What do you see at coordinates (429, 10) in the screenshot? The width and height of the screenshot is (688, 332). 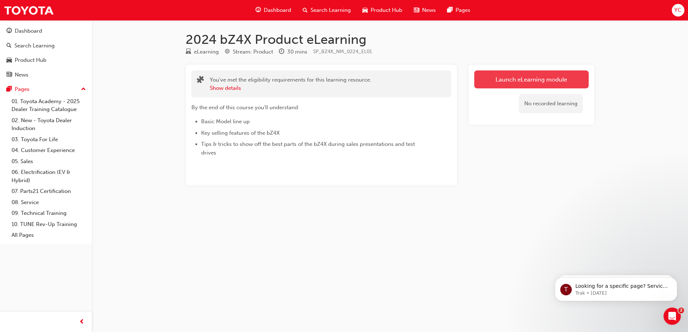 I see `span: News` at bounding box center [429, 10].